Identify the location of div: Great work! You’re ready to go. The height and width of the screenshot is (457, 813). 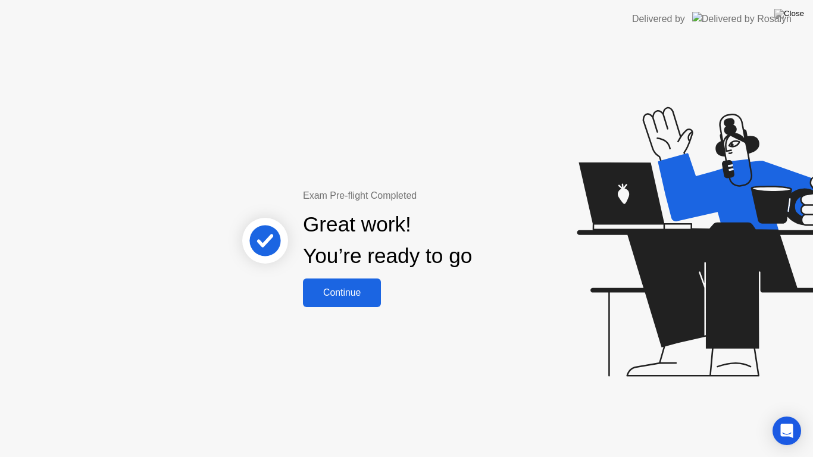
(388, 240).